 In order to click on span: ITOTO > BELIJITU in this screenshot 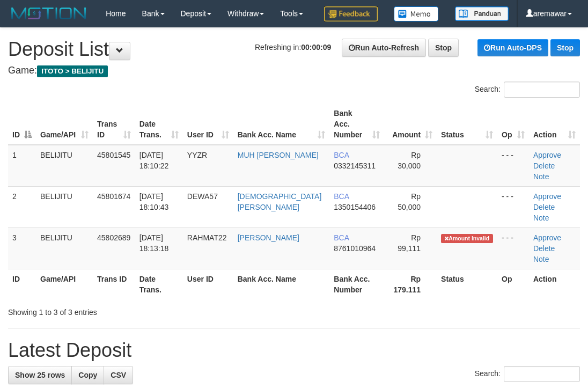, I will do `click(72, 71)`.